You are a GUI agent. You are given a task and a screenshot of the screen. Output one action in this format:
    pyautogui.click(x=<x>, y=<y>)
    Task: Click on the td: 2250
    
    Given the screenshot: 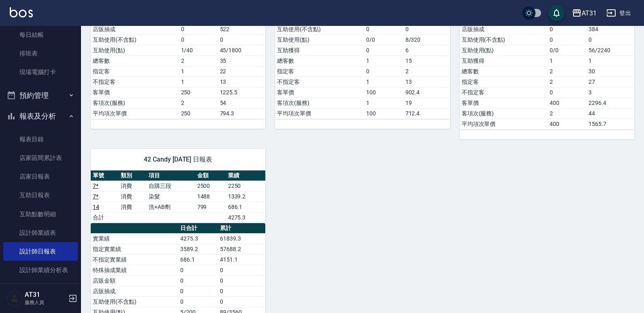 What is the action you would take?
    pyautogui.click(x=246, y=186)
    